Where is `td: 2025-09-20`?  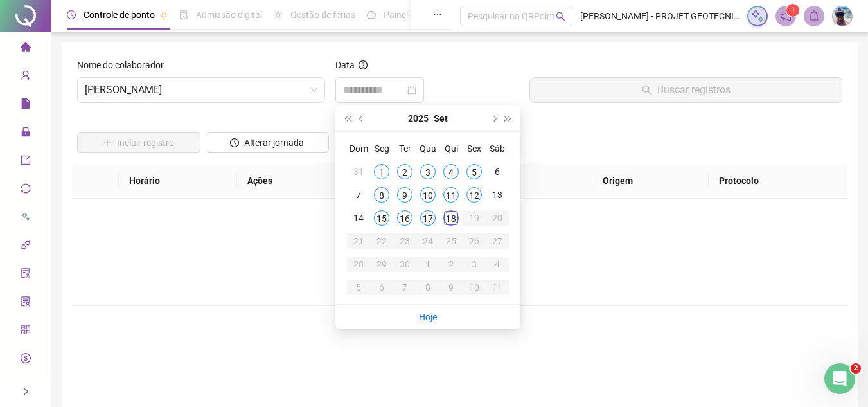 td: 2025-09-20 is located at coordinates (497, 218).